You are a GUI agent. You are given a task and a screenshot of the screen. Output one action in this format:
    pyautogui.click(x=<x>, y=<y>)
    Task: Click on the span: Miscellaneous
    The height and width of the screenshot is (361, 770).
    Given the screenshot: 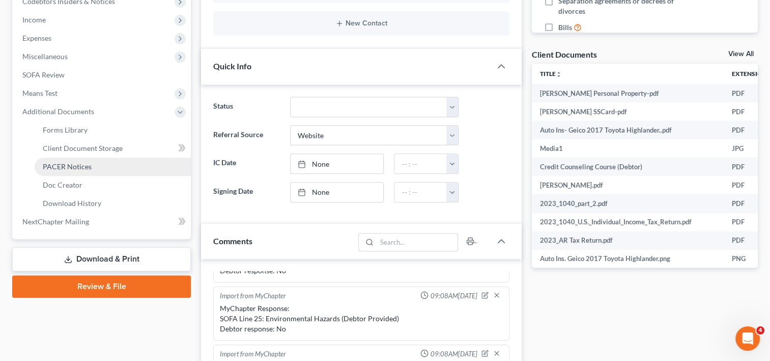 What is the action you would take?
    pyautogui.click(x=45, y=56)
    